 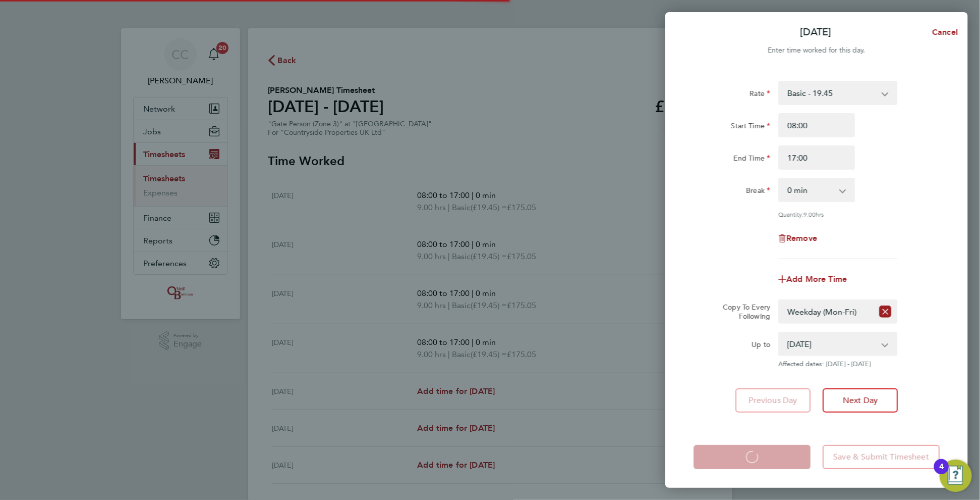 I want to click on div: Enter time worked for this day., so click(x=817, y=50).